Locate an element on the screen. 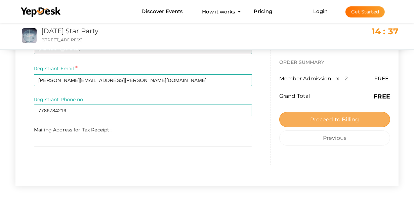 Image resolution: width=414 pixels, height=200 pixels. span: ORDER SUMMARY is located at coordinates (302, 62).